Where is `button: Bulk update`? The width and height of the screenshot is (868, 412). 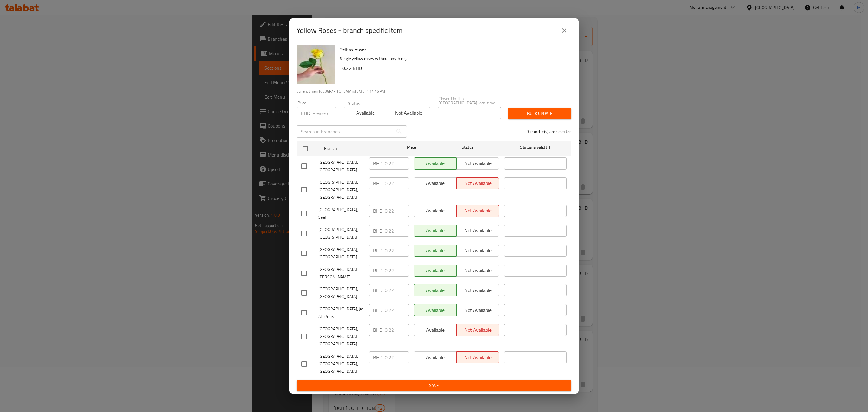
button: Bulk update is located at coordinates (540, 113).